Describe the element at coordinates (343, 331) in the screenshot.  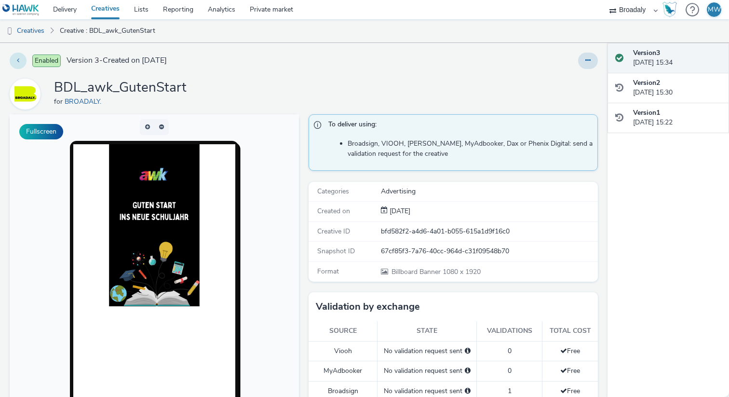
I see `th: Source` at that location.